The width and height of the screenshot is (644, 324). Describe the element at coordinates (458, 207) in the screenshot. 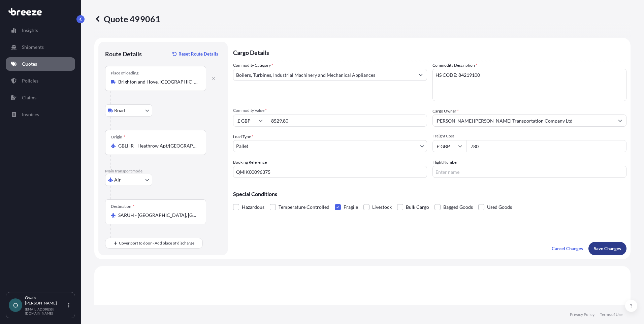

I see `span: Bagged Goods` at that location.